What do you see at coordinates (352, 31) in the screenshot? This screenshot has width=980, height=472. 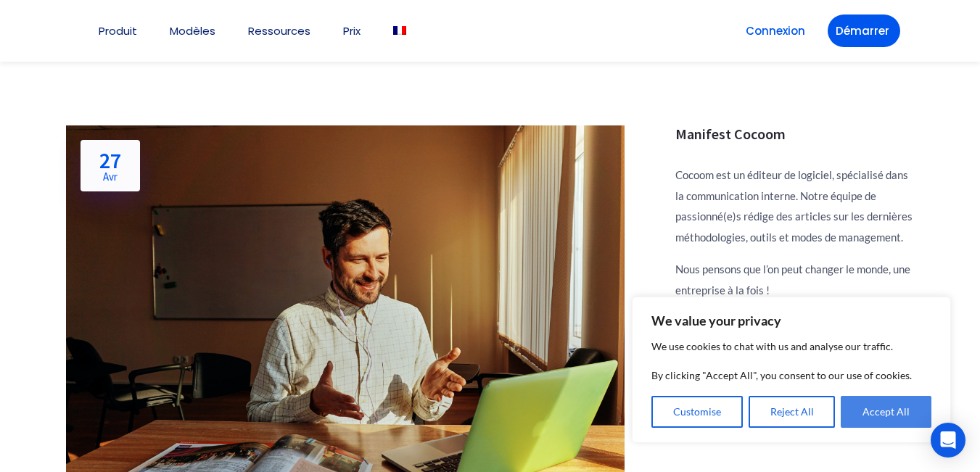 I see `a: Prix` at bounding box center [352, 31].